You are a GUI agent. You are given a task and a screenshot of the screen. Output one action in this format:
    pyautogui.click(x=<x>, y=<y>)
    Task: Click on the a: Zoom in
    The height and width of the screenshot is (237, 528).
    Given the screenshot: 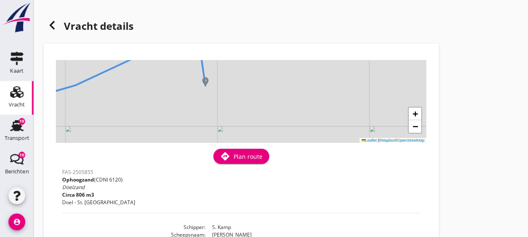 What is the action you would take?
    pyautogui.click(x=415, y=114)
    